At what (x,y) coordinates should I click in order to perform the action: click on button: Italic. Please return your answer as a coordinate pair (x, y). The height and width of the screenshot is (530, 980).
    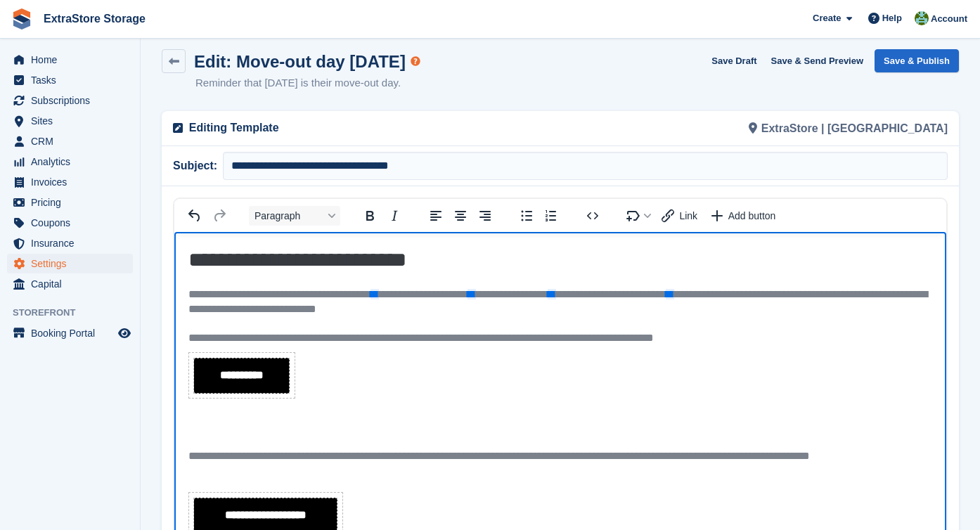
    Looking at the image, I should click on (394, 216).